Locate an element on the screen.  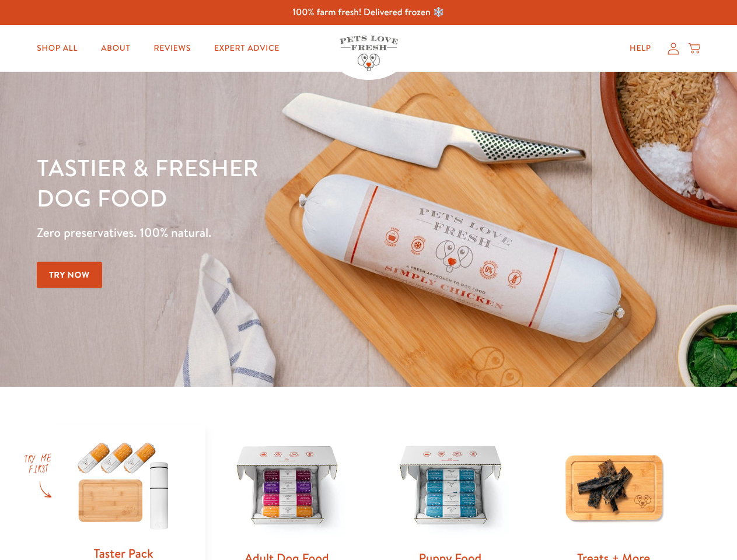
p: Zero preservatives. 100% natural. is located at coordinates (258, 233).